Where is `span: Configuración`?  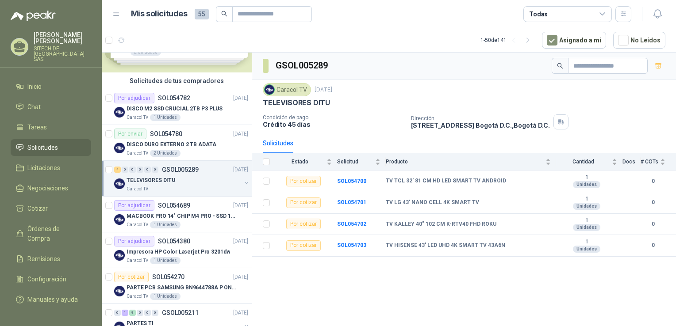 span: Configuración is located at coordinates (47, 279).